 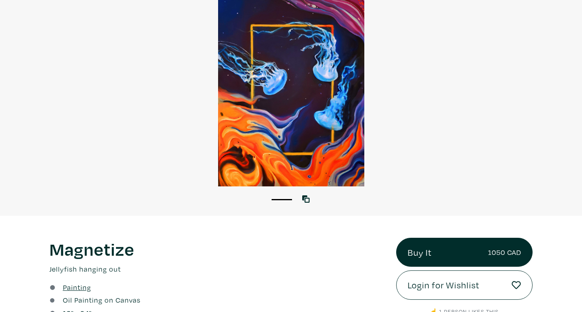 What do you see at coordinates (77, 287) in the screenshot?
I see `u: Painting` at bounding box center [77, 287].